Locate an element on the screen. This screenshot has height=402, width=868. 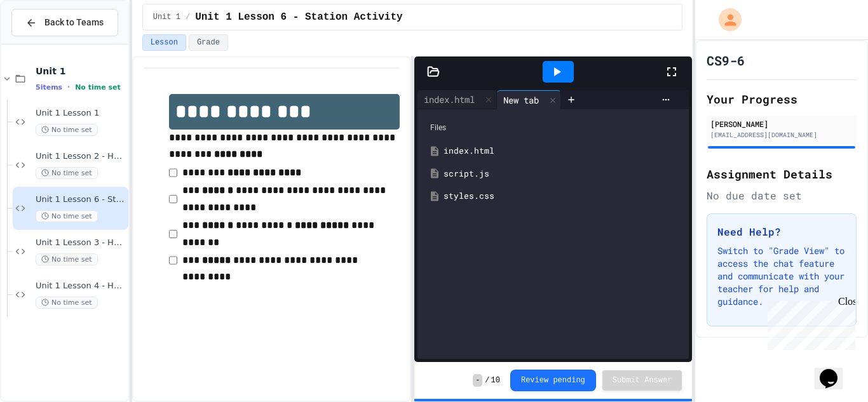
span: Unit 1 Lesson 1 is located at coordinates (81, 113).